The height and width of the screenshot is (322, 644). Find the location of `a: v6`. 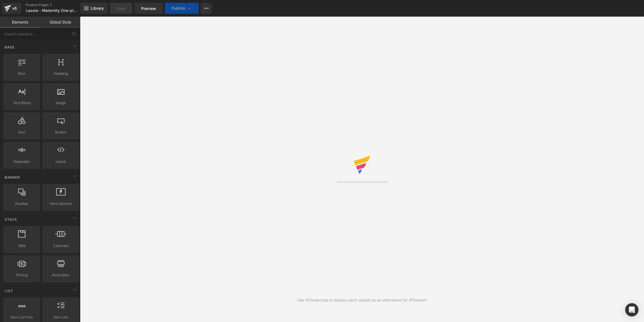

a: v6 is located at coordinates (12, 8).